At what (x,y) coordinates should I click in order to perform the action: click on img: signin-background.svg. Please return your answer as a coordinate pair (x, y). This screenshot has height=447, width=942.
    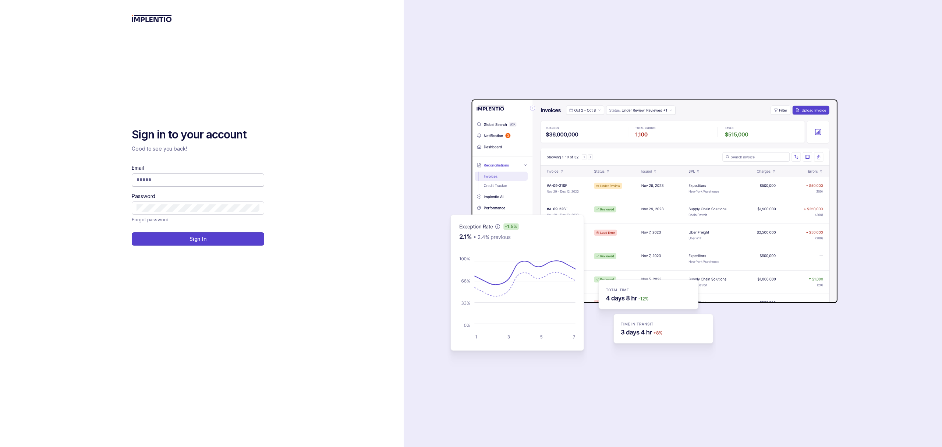
    Looking at the image, I should click on (632, 223).